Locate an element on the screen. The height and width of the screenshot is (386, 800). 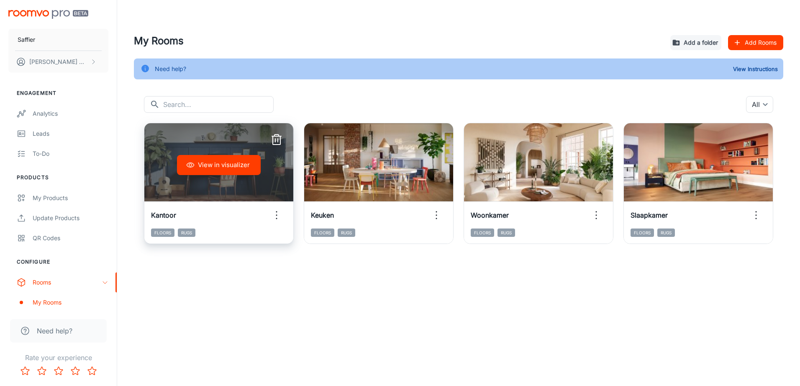
div: All is located at coordinates (759, 105).